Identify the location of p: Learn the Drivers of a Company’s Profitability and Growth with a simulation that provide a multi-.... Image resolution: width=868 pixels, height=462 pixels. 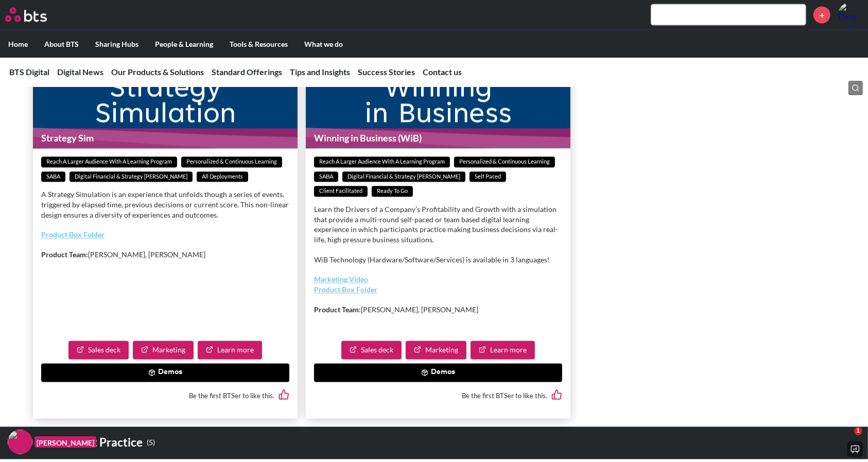
(439, 225).